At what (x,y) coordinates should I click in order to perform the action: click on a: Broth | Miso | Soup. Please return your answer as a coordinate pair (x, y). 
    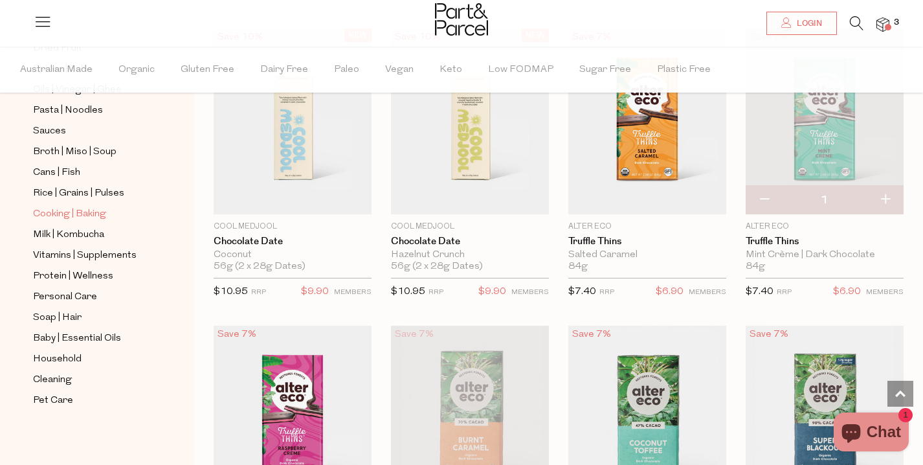
    Looking at the image, I should click on (92, 152).